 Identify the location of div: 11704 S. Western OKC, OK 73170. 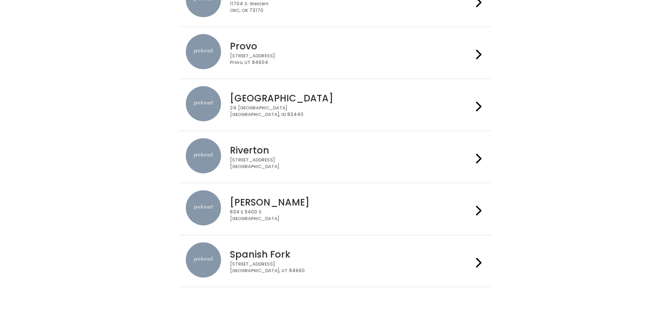
(351, 7).